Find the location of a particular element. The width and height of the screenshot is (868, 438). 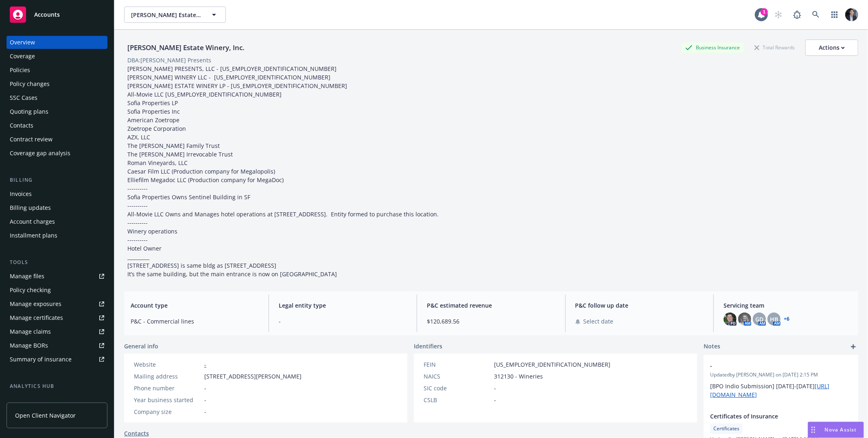

button: Nova Assist is located at coordinates (836, 429).